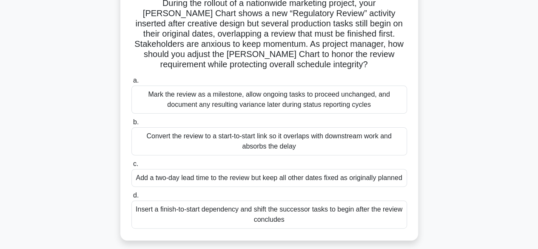 The width and height of the screenshot is (538, 249). Describe the element at coordinates (136, 80) in the screenshot. I see `span: a.` at that location.